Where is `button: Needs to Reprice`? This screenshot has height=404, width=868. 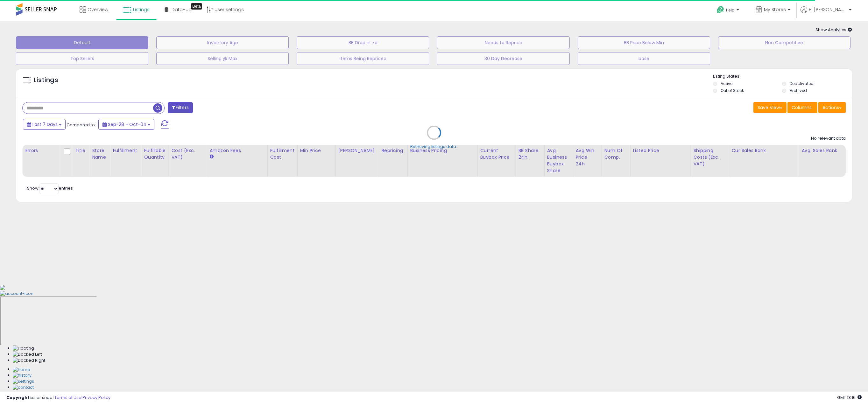 button: Needs to Reprice is located at coordinates (503, 42).